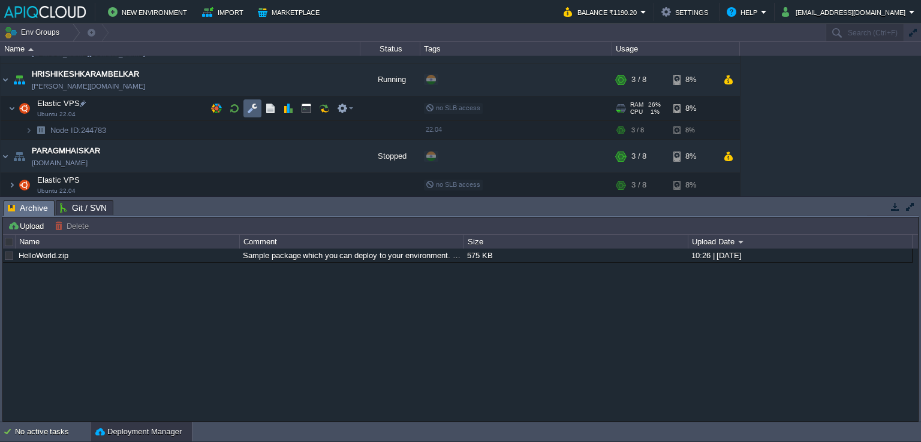 The width and height of the screenshot is (921, 442). I want to click on button: Import, so click(224, 12).